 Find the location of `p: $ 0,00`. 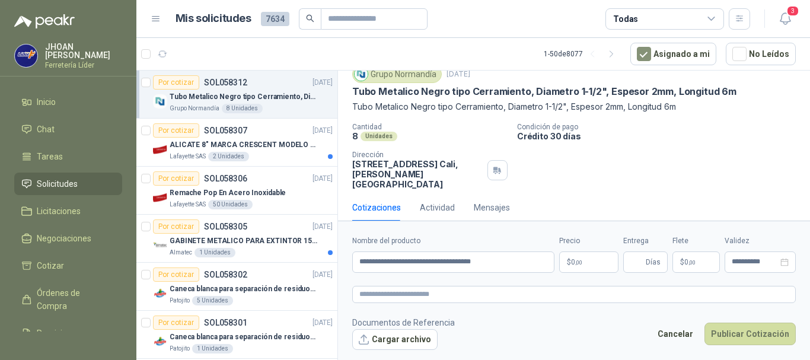

p: $ 0,00 is located at coordinates (696, 262).